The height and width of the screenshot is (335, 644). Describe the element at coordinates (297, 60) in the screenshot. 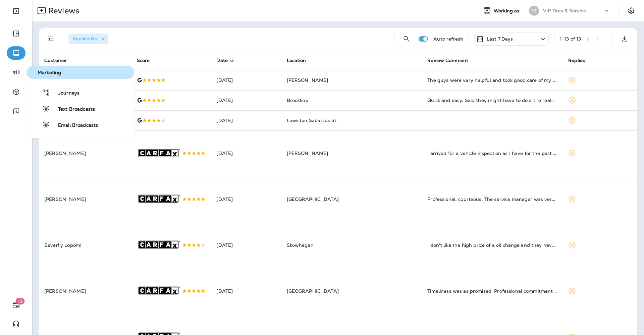

I see `span: Location` at that location.